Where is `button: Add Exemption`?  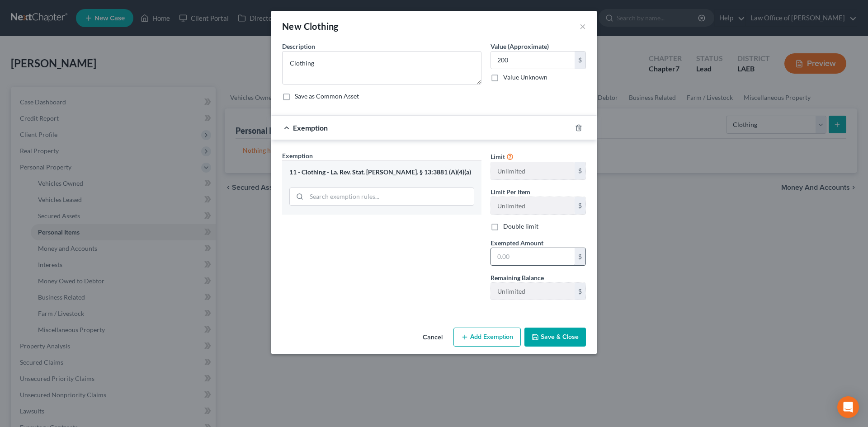 button: Add Exemption is located at coordinates (487, 337).